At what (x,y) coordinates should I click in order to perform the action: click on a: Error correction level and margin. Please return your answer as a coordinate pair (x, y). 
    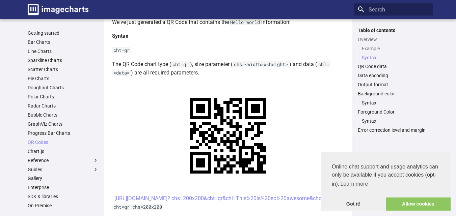
    Looking at the image, I should click on (393, 130).